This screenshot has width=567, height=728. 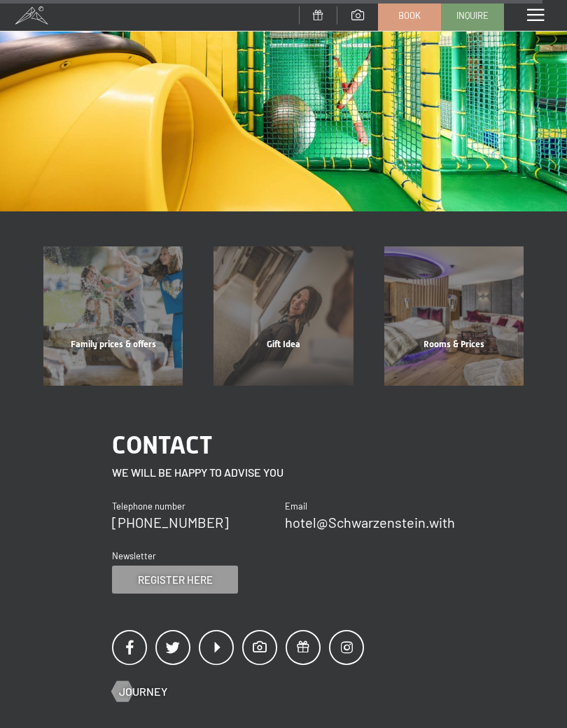 I want to click on a: A family hotel in South Tyrol to fall in love with Rooms & Prices, so click(x=454, y=316).